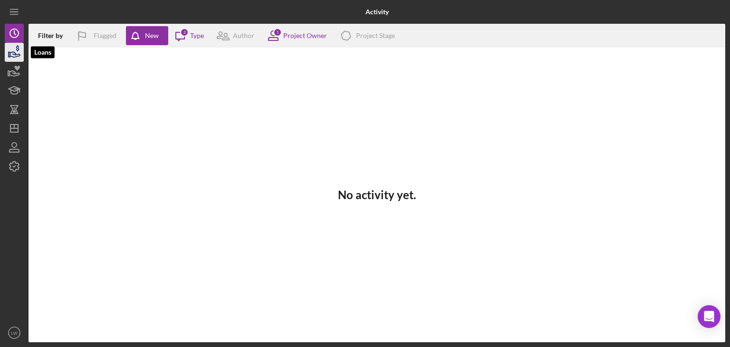  I want to click on button: Flagged, so click(98, 36).